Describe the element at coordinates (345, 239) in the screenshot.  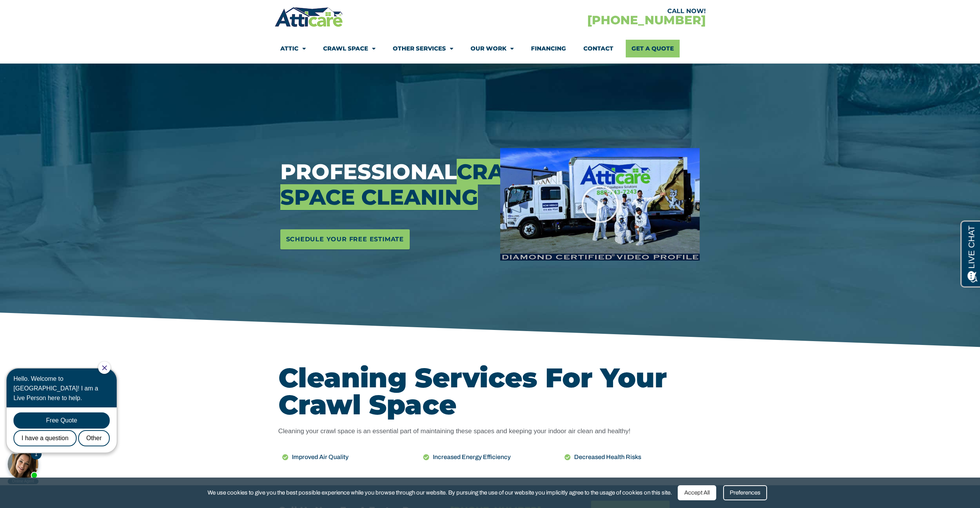
I see `a: Schedule Your Free Estimate` at that location.